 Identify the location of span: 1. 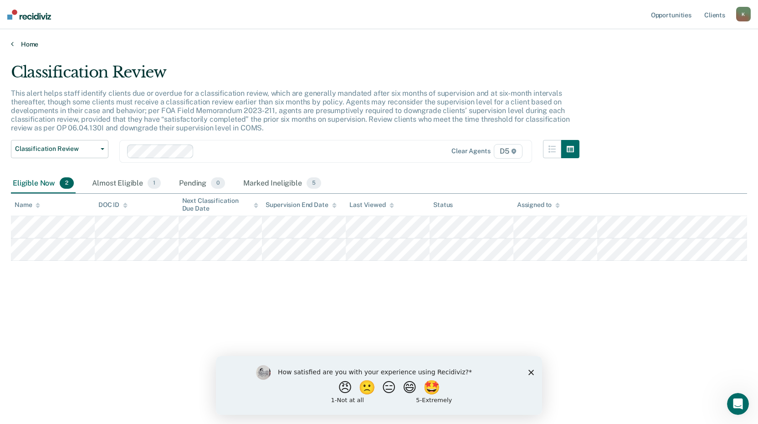
(154, 183).